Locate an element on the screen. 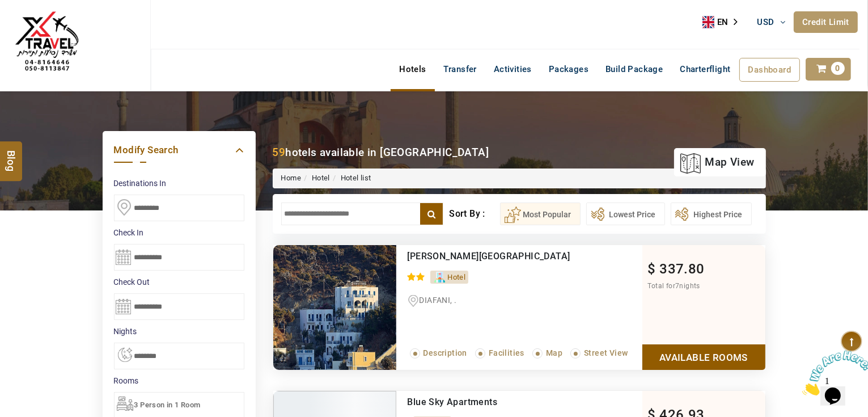 The height and width of the screenshot is (417, 868). a: 0 is located at coordinates (828, 69).